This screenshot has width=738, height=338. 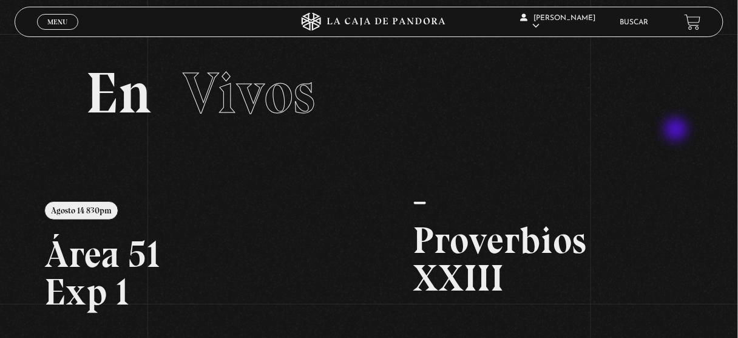 I want to click on span: Menu, so click(x=57, y=22).